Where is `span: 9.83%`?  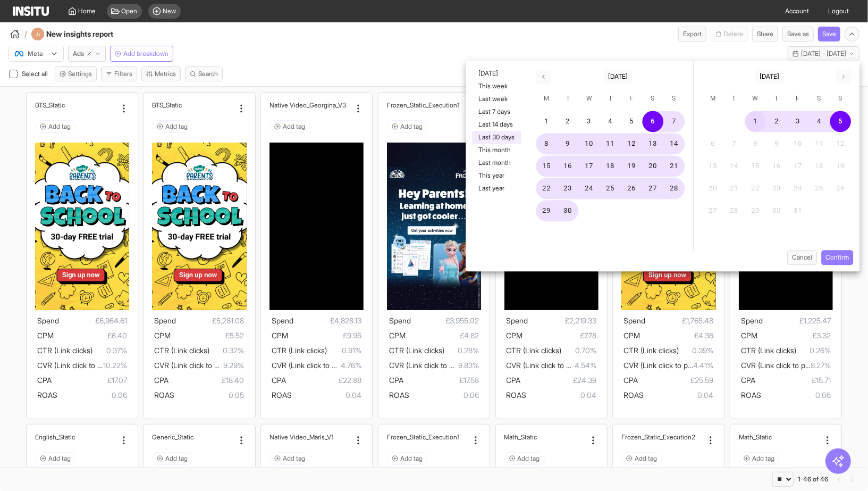 span: 9.83% is located at coordinates (468, 366).